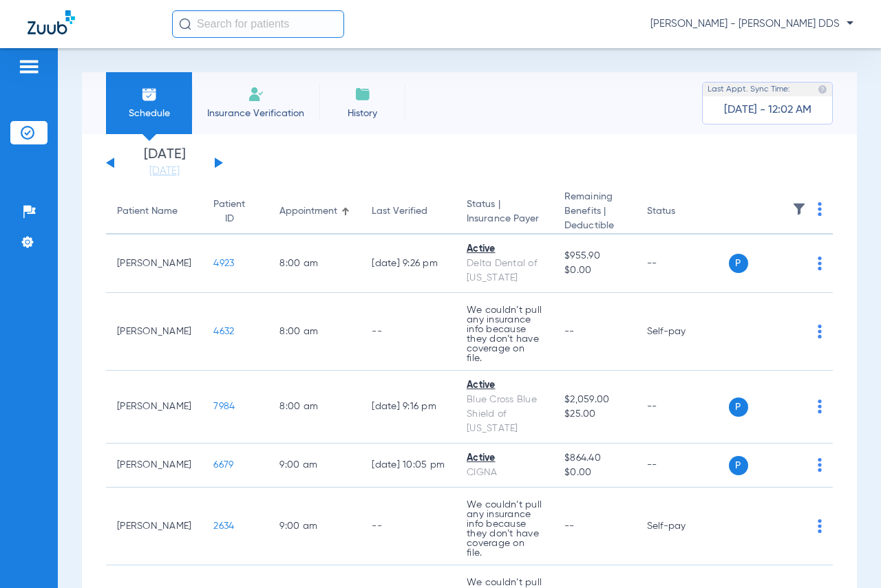 Image resolution: width=881 pixels, height=588 pixels. I want to click on span: 4632, so click(223, 332).